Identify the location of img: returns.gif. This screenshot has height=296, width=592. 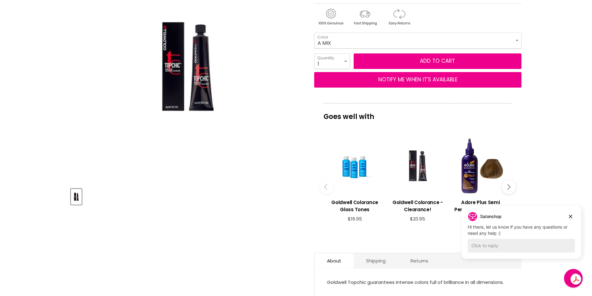
(399, 17).